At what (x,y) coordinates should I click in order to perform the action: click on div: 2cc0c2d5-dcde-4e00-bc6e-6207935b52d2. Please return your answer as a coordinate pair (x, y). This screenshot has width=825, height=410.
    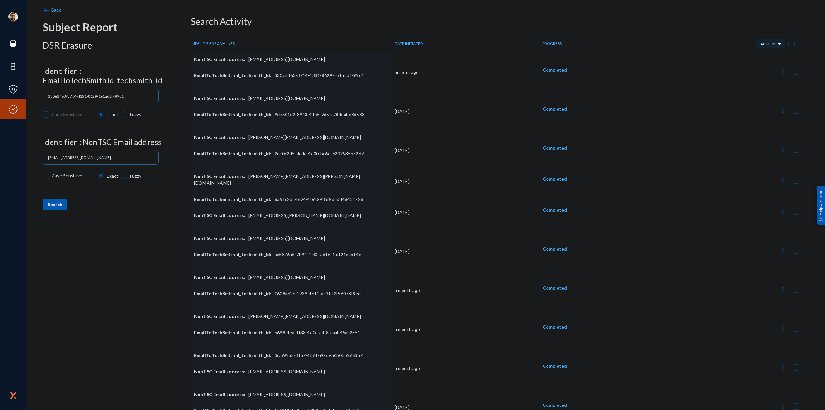
    Looking at the image, I should click on (291, 158).